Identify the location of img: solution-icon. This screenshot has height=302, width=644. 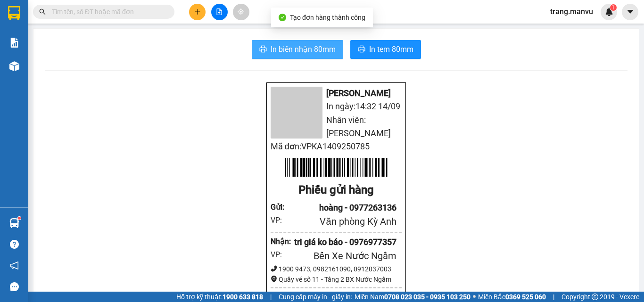
(14, 42).